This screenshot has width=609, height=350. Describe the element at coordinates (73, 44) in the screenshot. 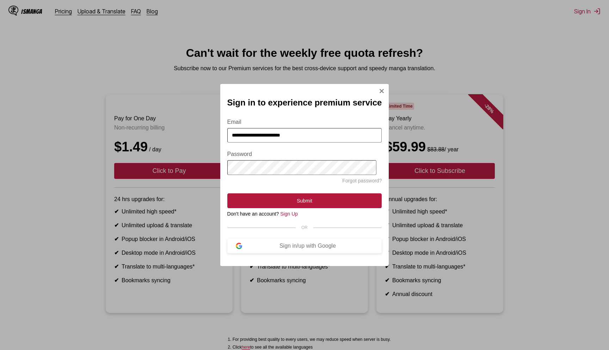

I see `img: tab_keywords_by_traffic_grey.svg` at that location.